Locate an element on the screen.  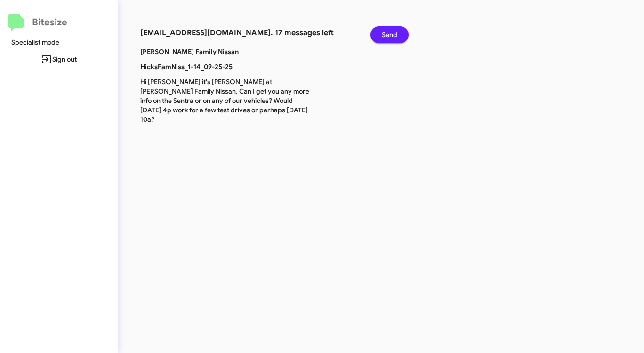
a: Bitesize is located at coordinates (37, 23).